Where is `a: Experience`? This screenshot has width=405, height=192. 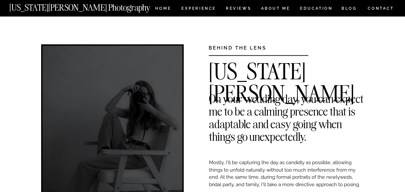 a: Experience is located at coordinates (199, 9).